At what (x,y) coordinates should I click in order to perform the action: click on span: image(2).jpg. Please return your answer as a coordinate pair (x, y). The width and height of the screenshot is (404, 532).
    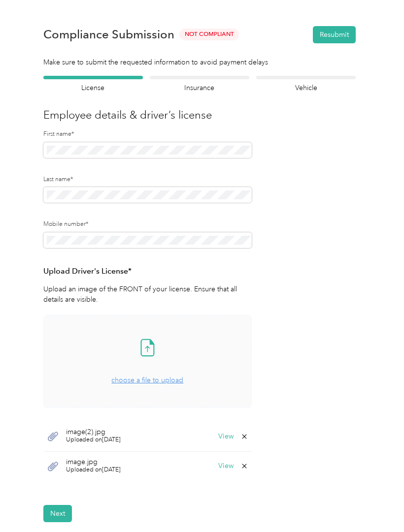
    Looking at the image, I should click on (93, 432).